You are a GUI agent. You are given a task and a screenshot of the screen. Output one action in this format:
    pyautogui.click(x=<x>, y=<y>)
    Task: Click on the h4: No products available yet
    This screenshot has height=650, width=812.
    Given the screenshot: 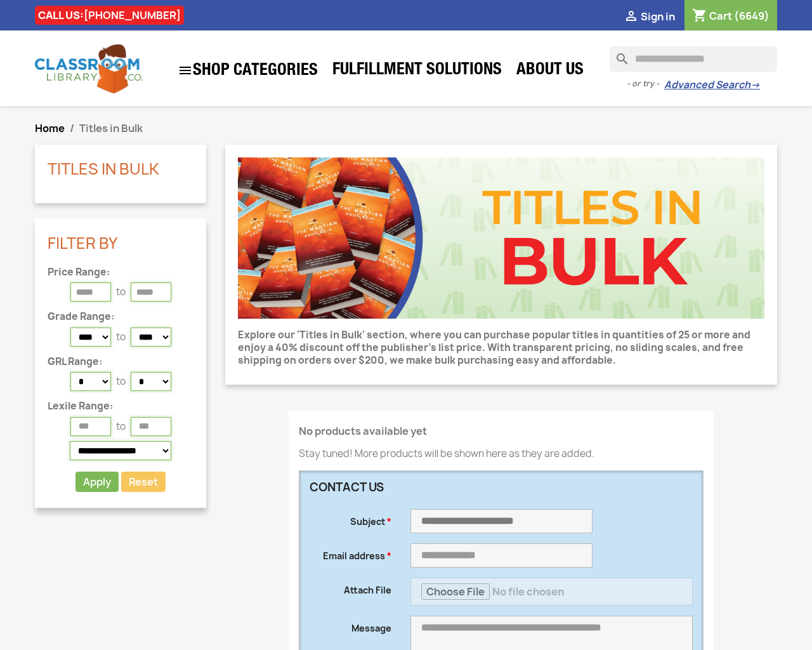 What is the action you would take?
    pyautogui.click(x=501, y=431)
    